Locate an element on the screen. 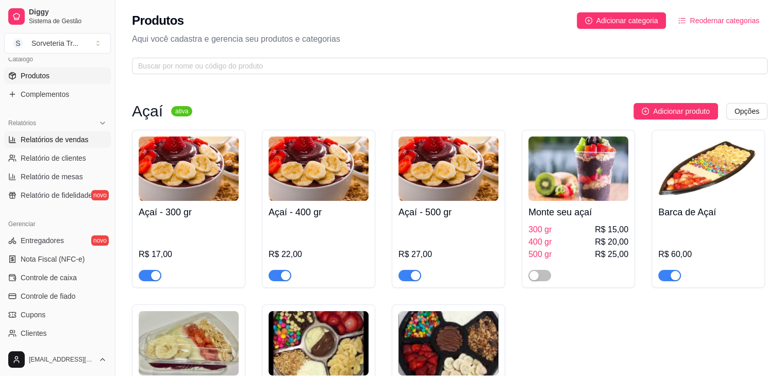 The height and width of the screenshot is (376, 784). a: Controle de caixa is located at coordinates (57, 278).